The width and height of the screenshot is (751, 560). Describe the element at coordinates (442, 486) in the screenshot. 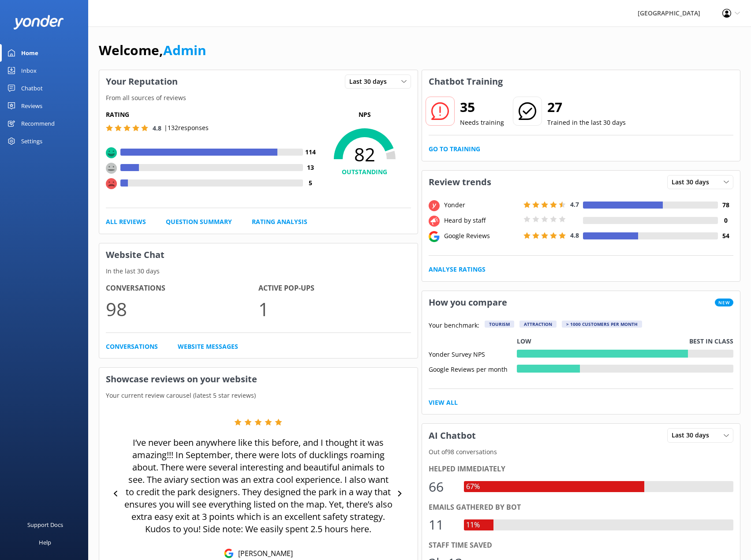

I see `div: 66` at that location.